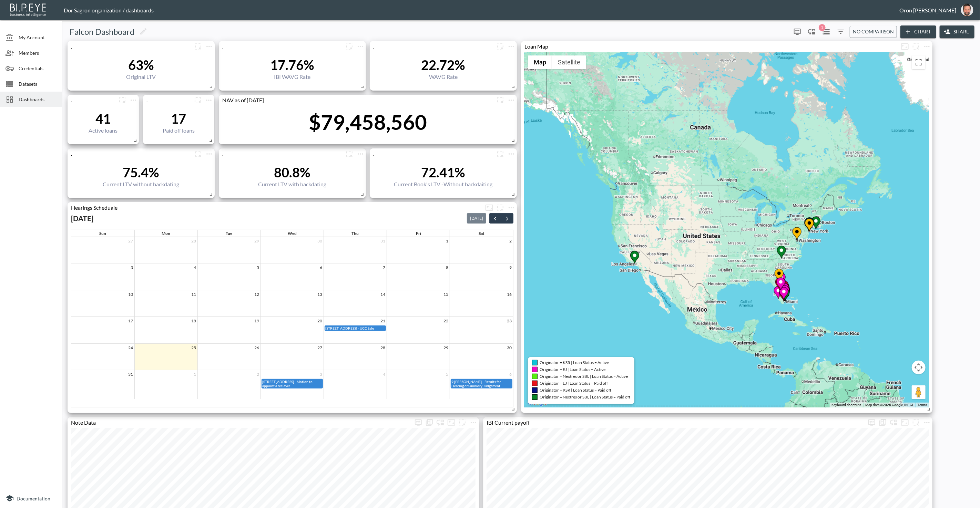  I want to click on a: August 18, 2025, so click(194, 321).